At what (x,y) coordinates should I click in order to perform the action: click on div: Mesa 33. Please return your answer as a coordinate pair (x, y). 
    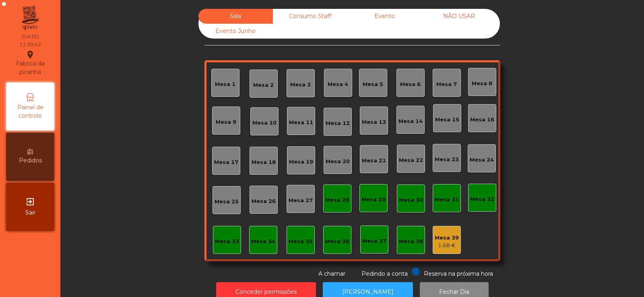
    Looking at the image, I should click on (227, 242).